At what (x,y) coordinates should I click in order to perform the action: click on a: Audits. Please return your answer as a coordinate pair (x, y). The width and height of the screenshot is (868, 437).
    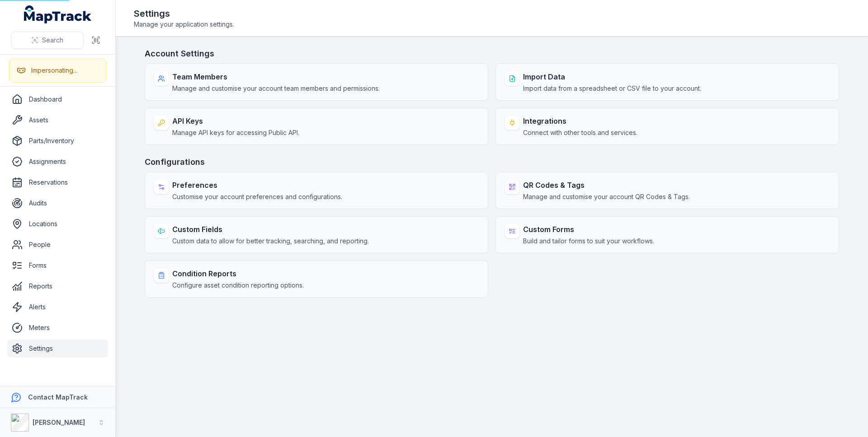
    Looking at the image, I should click on (58, 203).